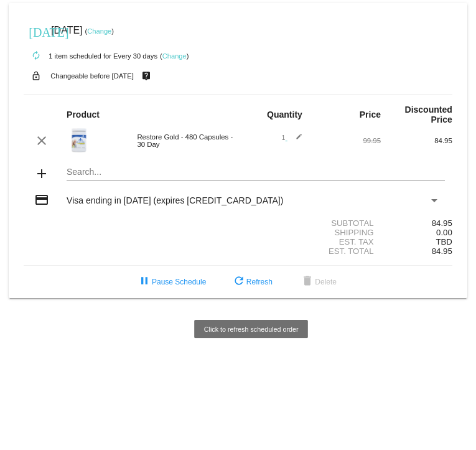 The width and height of the screenshot is (476, 450). Describe the element at coordinates (42, 200) in the screenshot. I see `mat-icon: credit_card` at that location.